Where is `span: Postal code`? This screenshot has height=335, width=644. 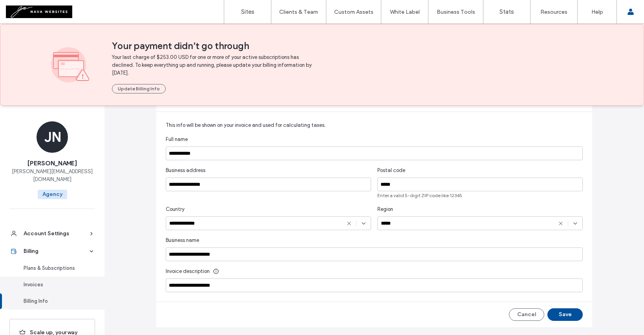
span: Postal code is located at coordinates (391, 170).